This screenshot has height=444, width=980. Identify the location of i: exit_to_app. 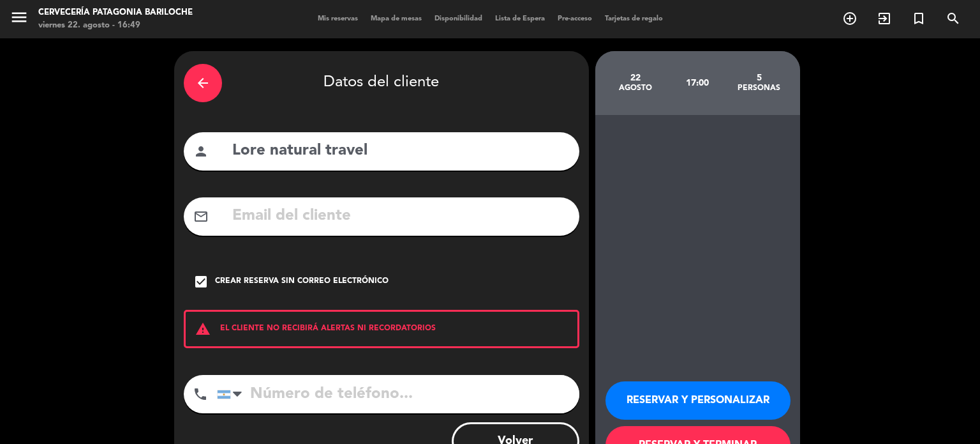
(884, 19).